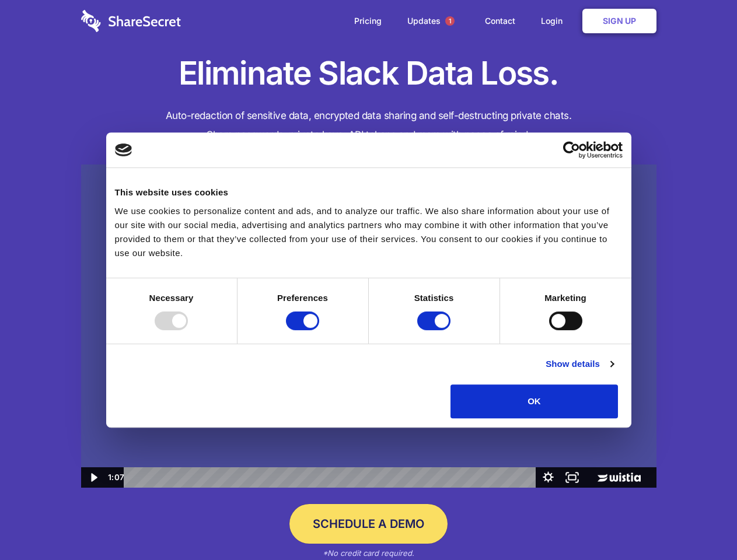 The width and height of the screenshot is (737, 560). What do you see at coordinates (367, 21) in the screenshot?
I see `a: Pricing` at bounding box center [367, 21].